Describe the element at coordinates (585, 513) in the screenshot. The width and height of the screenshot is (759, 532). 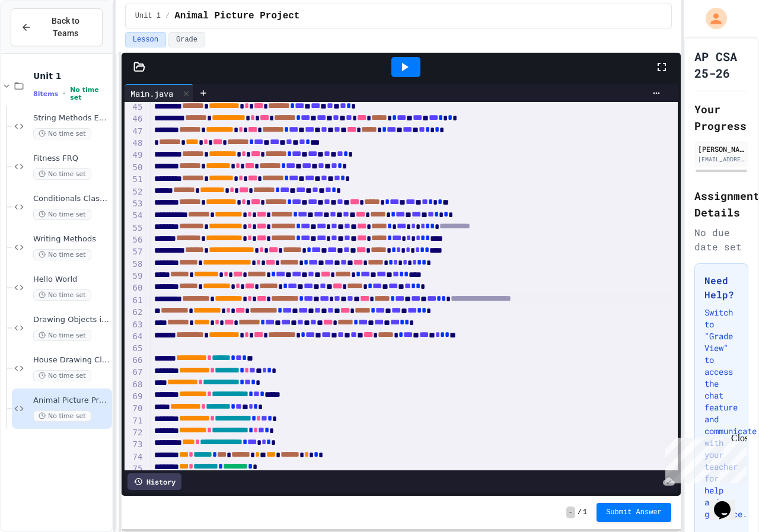
I see `span: 1` at that location.